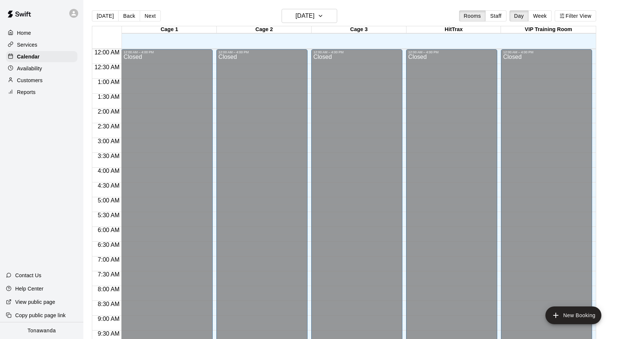 This screenshot has height=339, width=621. I want to click on button: Rooms, so click(473, 16).